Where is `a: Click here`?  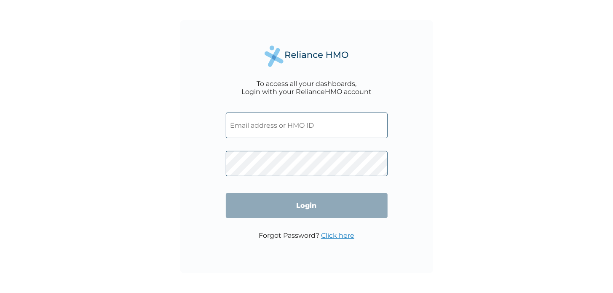
a: Click here is located at coordinates (338, 235).